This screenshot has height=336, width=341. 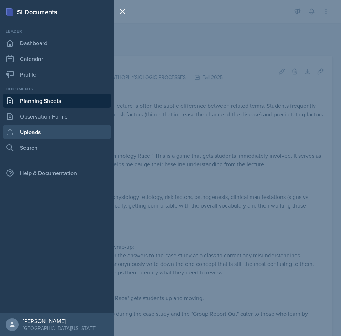 I want to click on a: Uploads, so click(x=57, y=132).